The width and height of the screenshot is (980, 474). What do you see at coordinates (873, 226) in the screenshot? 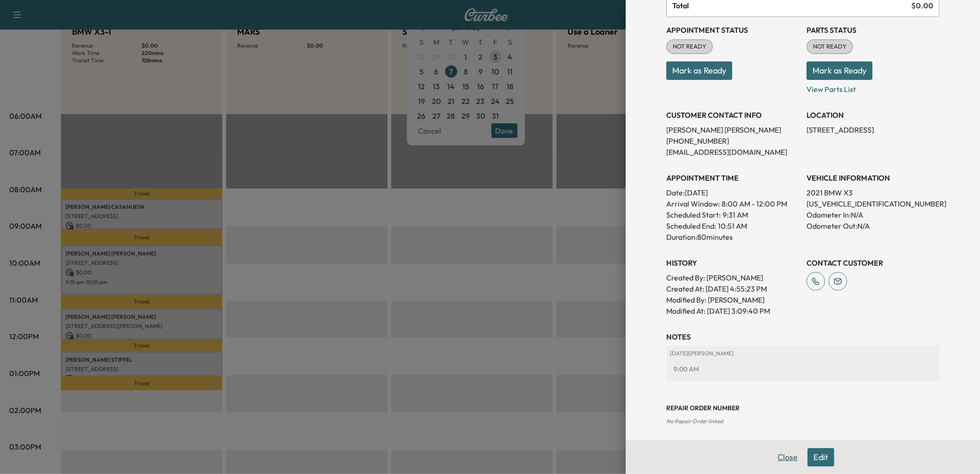
I see `p: Odometer Out: N/A` at bounding box center [873, 226].